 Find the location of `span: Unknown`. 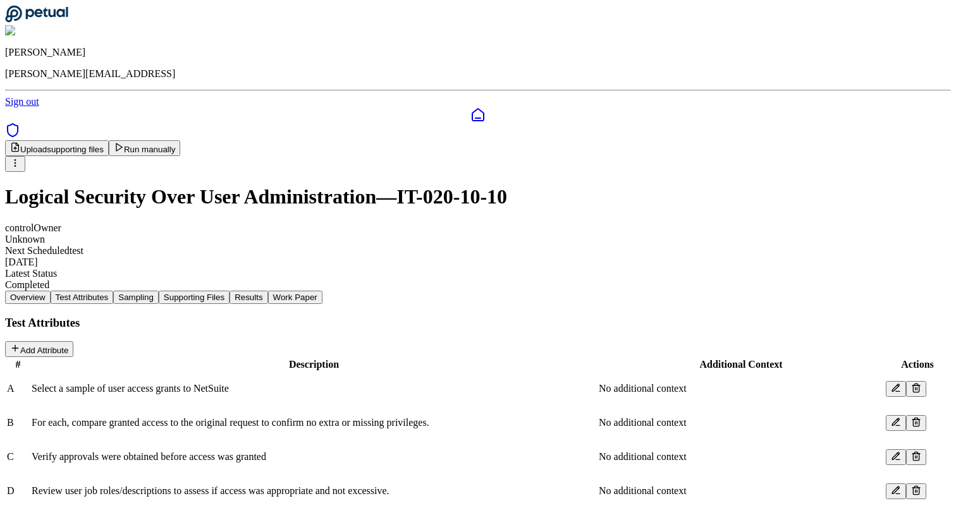

span: Unknown is located at coordinates (25, 239).